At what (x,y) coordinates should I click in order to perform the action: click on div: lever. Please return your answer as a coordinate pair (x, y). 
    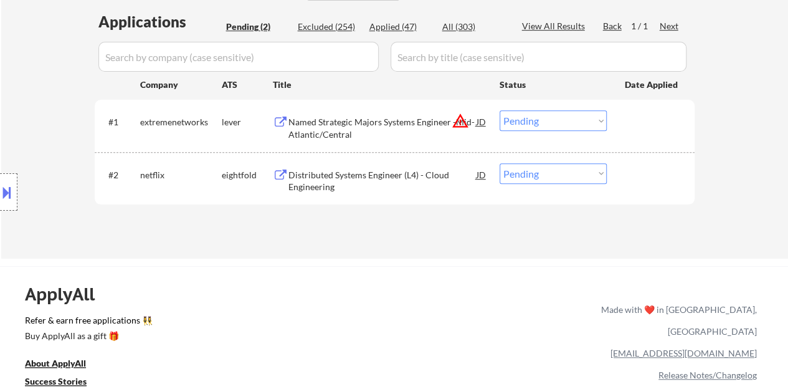
    Looking at the image, I should click on (247, 122).